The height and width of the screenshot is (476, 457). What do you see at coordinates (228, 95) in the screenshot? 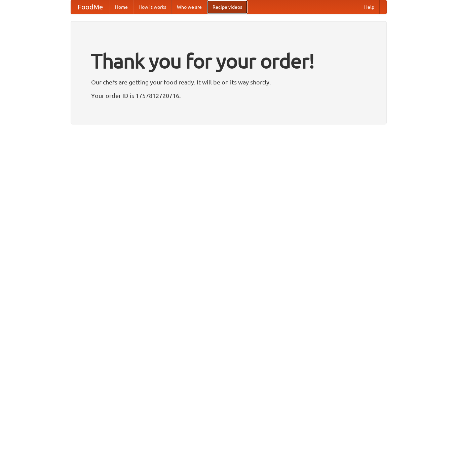
I see `p: Your order ID is 1757812720716.` at bounding box center [228, 95].